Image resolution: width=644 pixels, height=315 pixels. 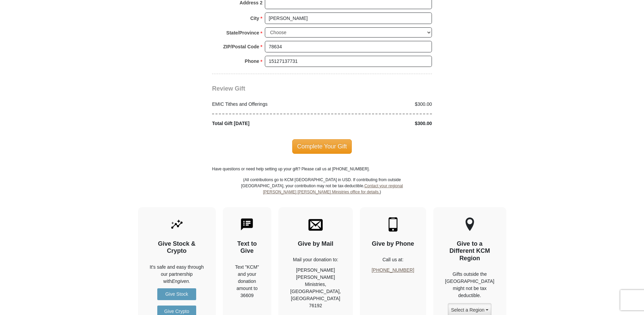 I want to click on strong: City, so click(x=255, y=18).